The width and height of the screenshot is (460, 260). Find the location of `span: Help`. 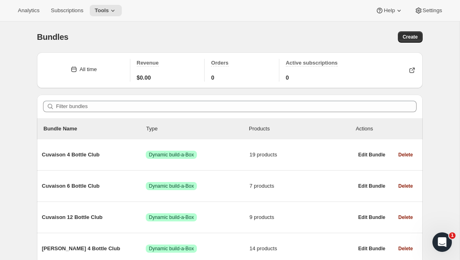

span: Help is located at coordinates (389, 11).